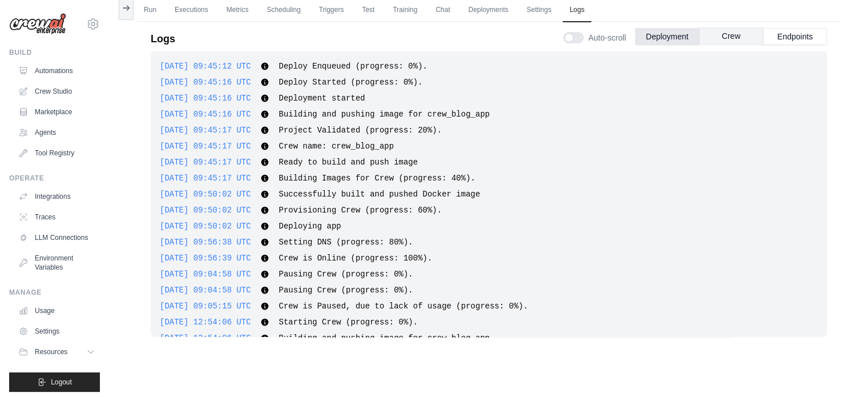 The width and height of the screenshot is (868, 397). Describe the element at coordinates (321, 98) in the screenshot. I see `span: Deployment started` at that location.